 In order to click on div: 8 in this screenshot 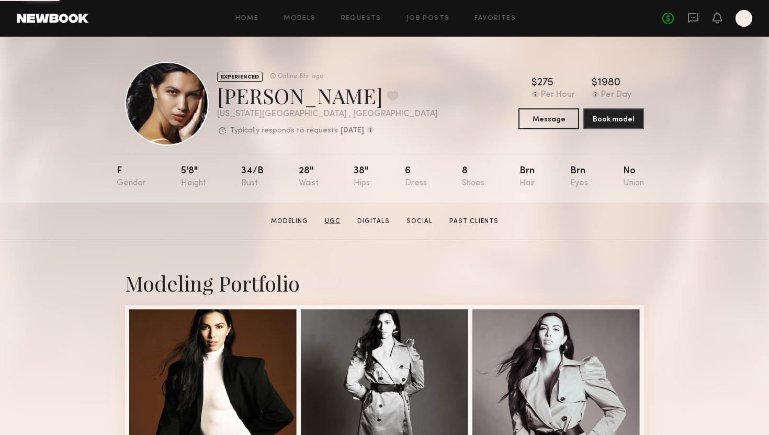, I will do `click(473, 177)`.